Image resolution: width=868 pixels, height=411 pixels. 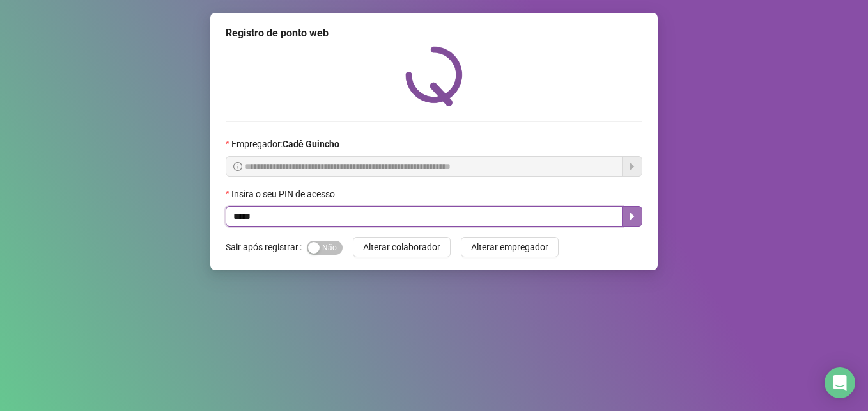 What do you see at coordinates (401, 247) in the screenshot?
I see `button: Alterar colaborador` at bounding box center [401, 247].